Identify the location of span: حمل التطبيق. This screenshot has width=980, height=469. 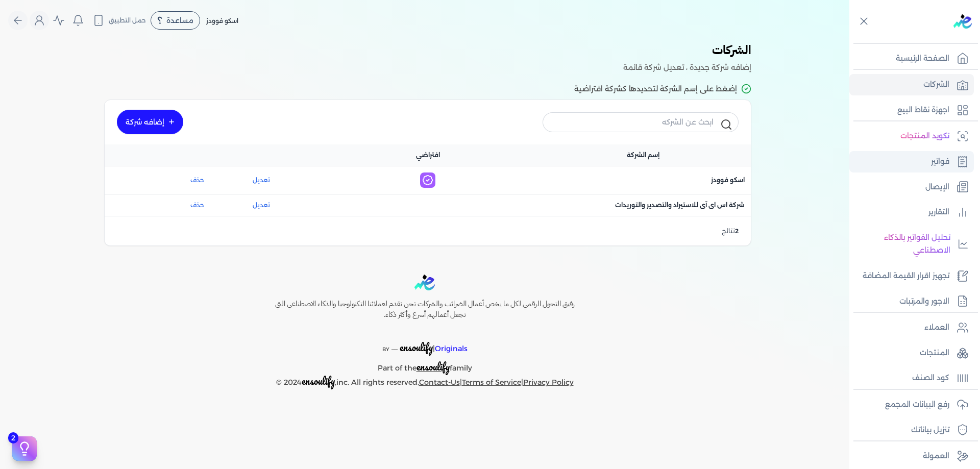
(127, 20).